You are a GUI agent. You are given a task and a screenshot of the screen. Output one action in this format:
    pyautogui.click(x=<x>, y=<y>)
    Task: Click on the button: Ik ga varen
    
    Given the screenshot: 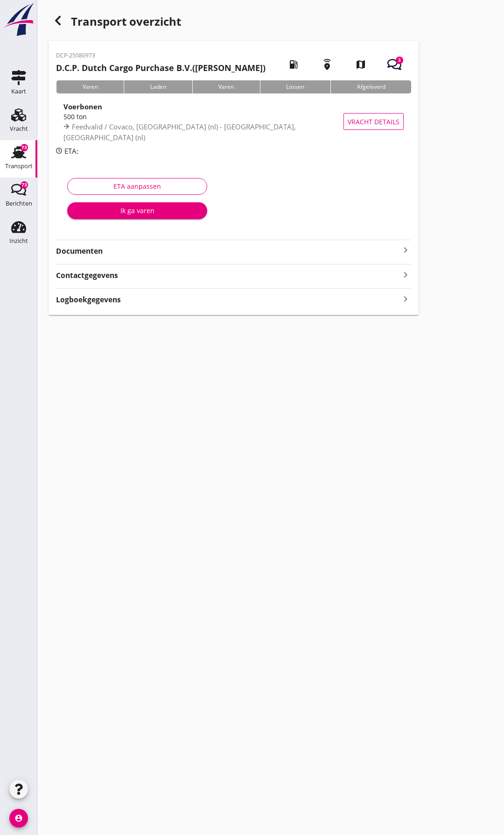 What is the action you would take?
    pyautogui.click(x=137, y=210)
    